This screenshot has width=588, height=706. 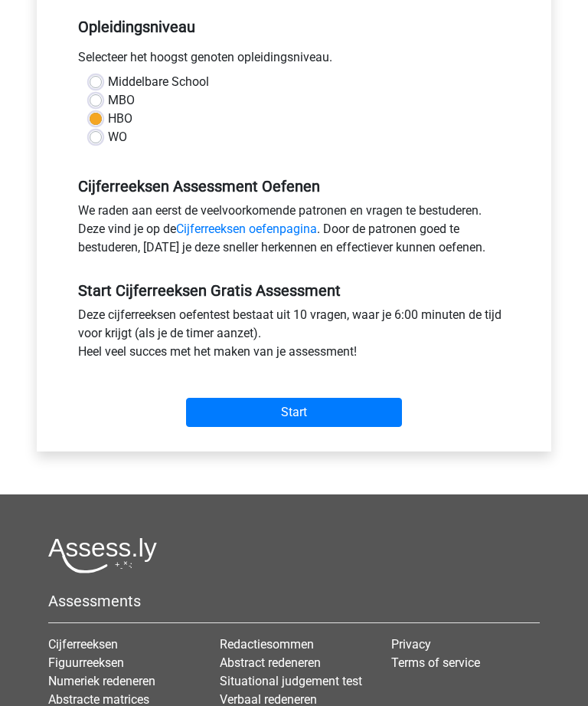 What do you see at coordinates (121, 101) in the screenshot?
I see `label: MBO` at bounding box center [121, 101].